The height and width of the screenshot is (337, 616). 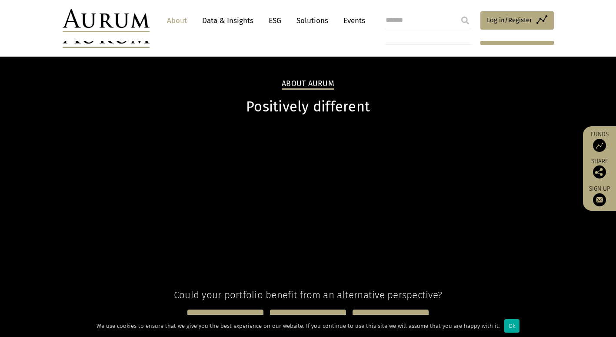 I want to click on h1: Positively different, so click(x=308, y=107).